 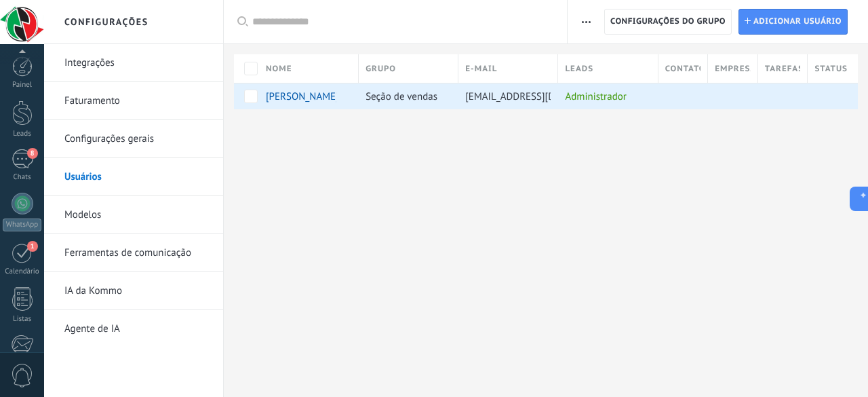 I want to click on div: Chats, so click(x=22, y=177).